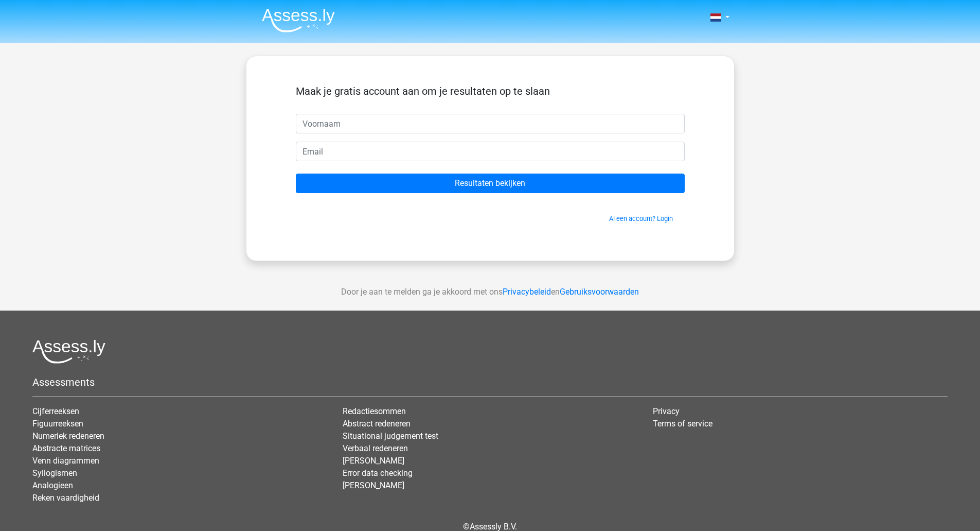 This screenshot has height=531, width=980. I want to click on h5: Maak je gratis account aan om je resultaten op te slaan, so click(491, 91).